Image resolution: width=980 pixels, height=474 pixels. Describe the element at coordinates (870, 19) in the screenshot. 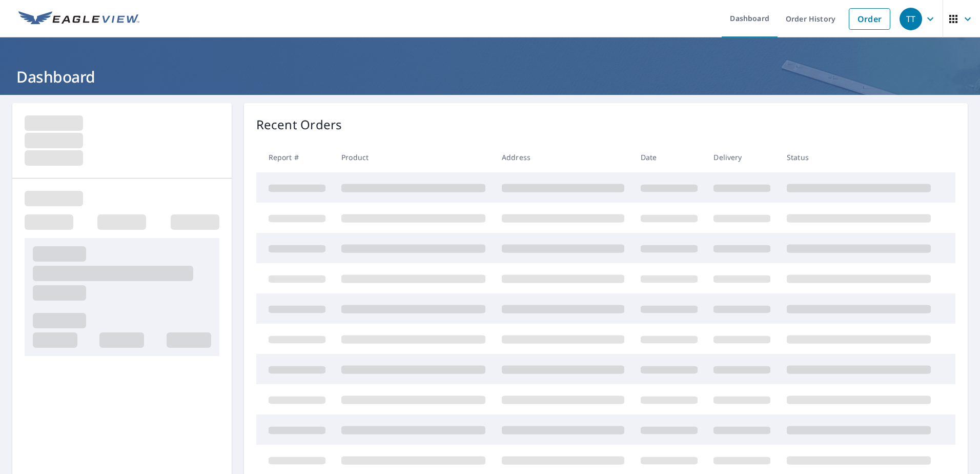

I see `a: Order` at that location.